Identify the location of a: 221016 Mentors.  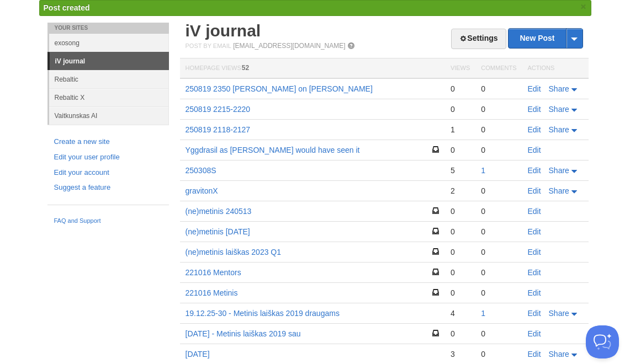
(213, 273).